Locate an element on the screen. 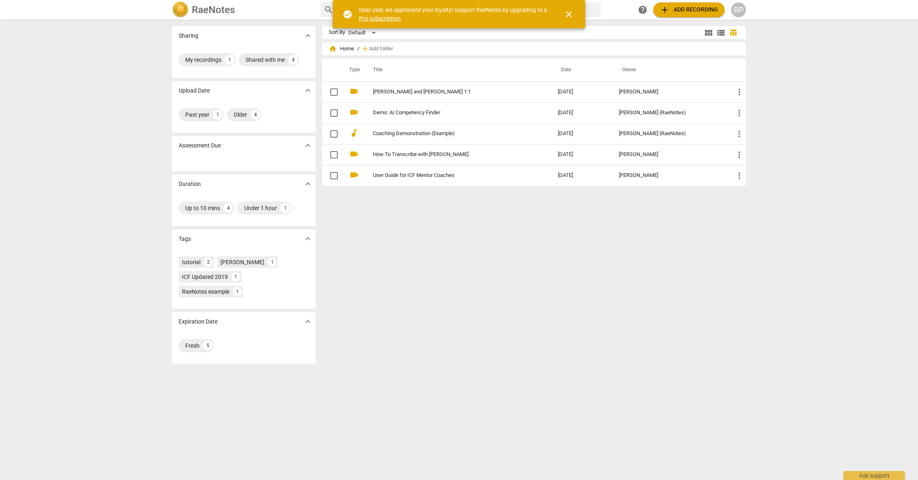  span: view_list is located at coordinates (720, 33).